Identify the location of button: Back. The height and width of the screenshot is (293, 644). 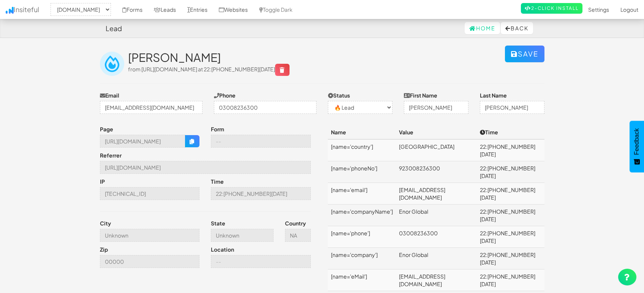
(517, 28).